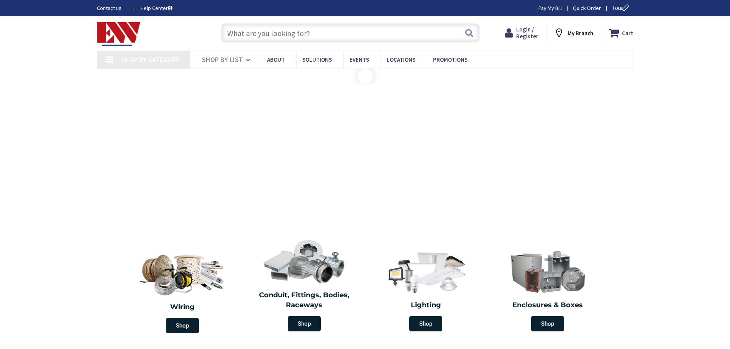  What do you see at coordinates (304, 300) in the screenshot?
I see `h2: Conduit, Fittings, Bodies, Raceways` at bounding box center [304, 300].